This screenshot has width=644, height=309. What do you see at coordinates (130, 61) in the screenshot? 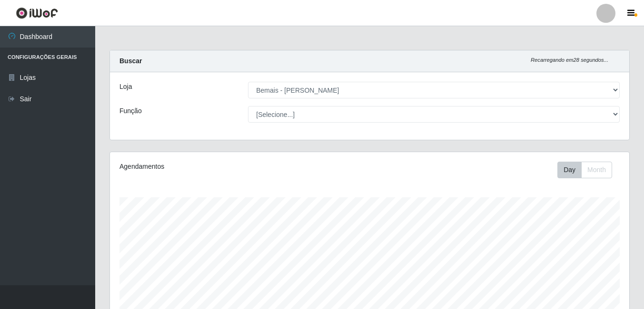
I see `strong: Buscar` at bounding box center [130, 61].